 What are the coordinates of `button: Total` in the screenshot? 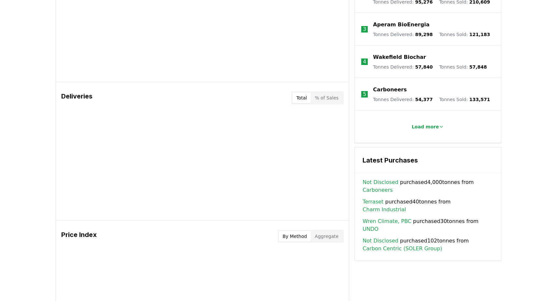 It's located at (301, 98).